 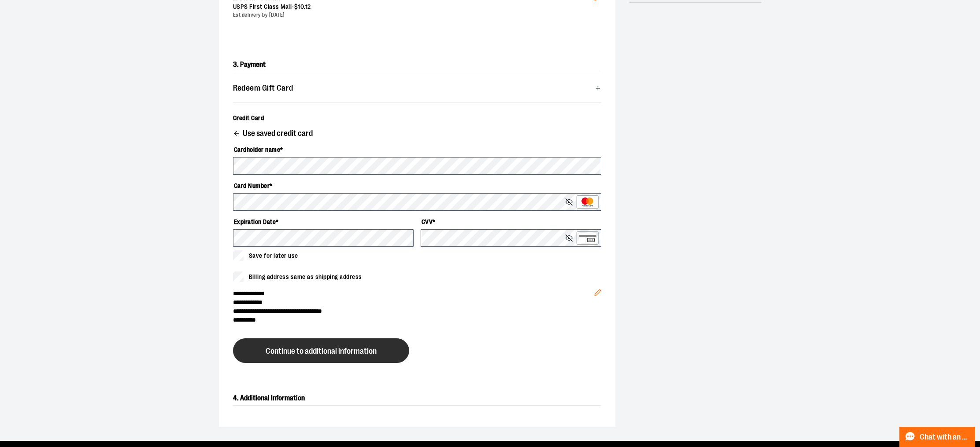 I want to click on span: Credit Card, so click(x=249, y=118).